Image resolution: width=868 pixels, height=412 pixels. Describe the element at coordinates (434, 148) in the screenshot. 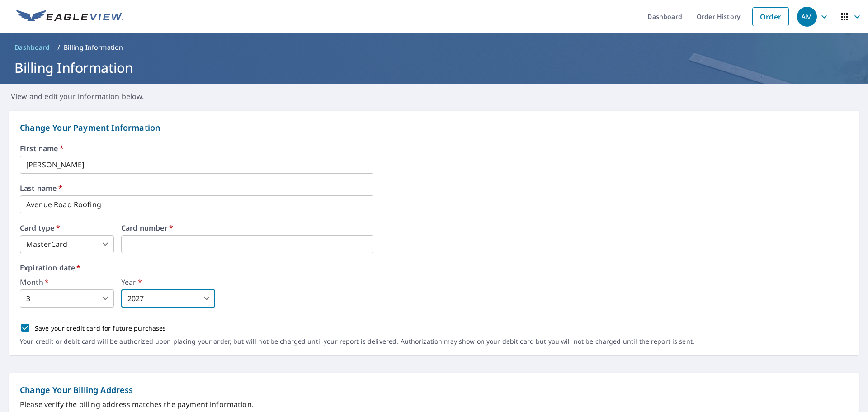

I see `label: First name` at that location.